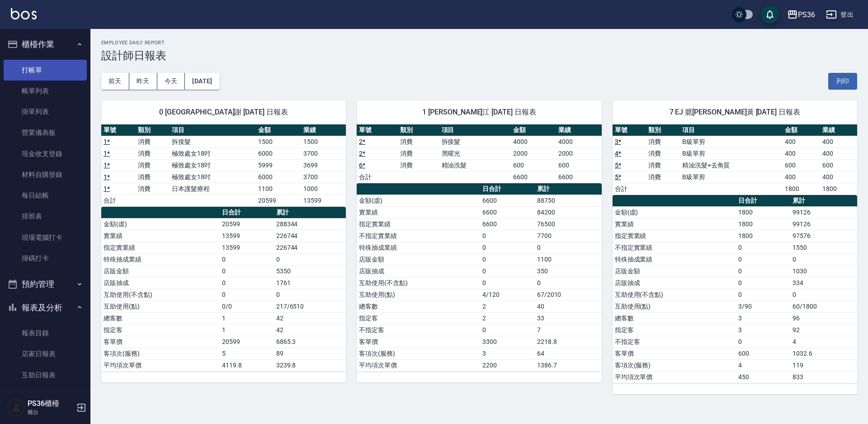 The height and width of the screenshot is (424, 868). Describe the element at coordinates (212, 189) in the screenshot. I see `td: 日本護髮療程` at that location.